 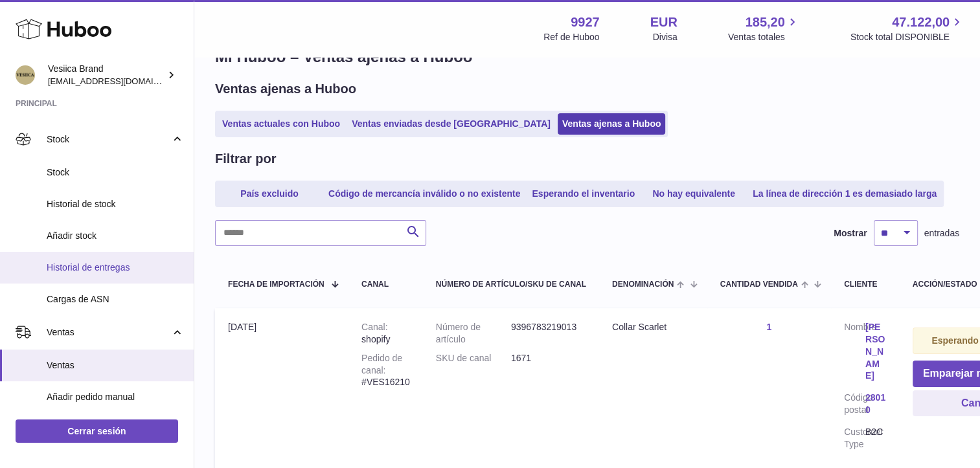 What do you see at coordinates (106, 75) in the screenshot?
I see `div: Vesiica Brand` at bounding box center [106, 75].